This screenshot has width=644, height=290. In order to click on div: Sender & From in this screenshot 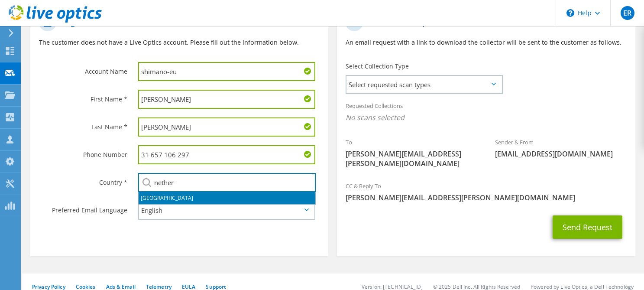, I will do `click(561, 148)`.